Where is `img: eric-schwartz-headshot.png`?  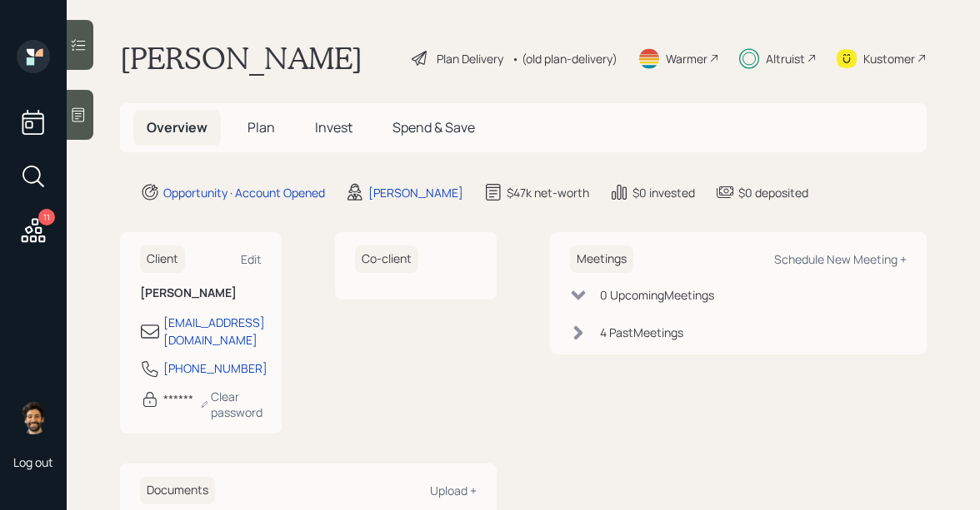
img: eric-schwartz-headshot.png is located at coordinates (34, 418).